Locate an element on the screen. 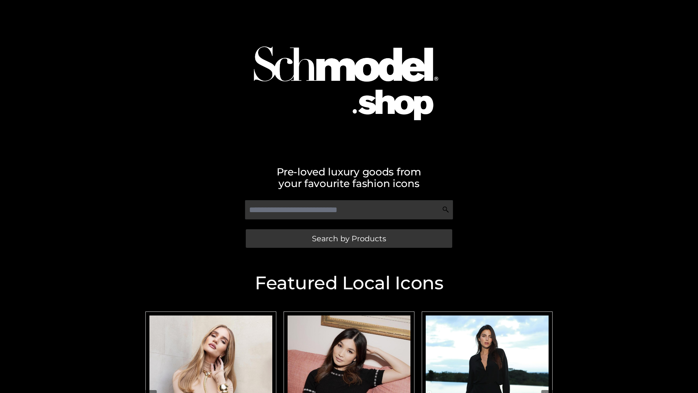 This screenshot has height=393, width=698. h2: Pre-loved luxury goods from your favourite fashion icons is located at coordinates (349, 178).